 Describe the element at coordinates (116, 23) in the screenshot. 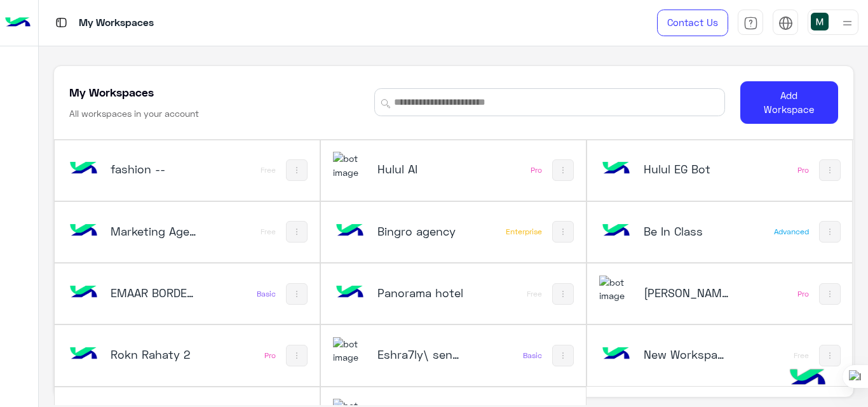

I see `p: My Workspaces` at that location.